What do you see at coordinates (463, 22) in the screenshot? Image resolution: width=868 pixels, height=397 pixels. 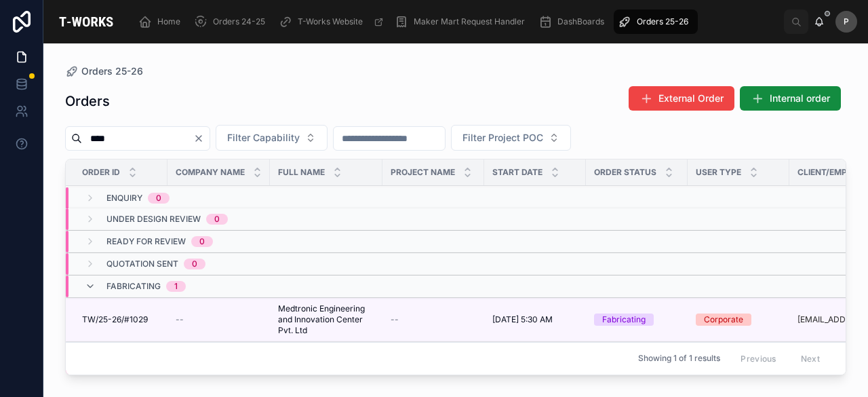 I see `a: Maker Mart Request Handler` at bounding box center [463, 22].